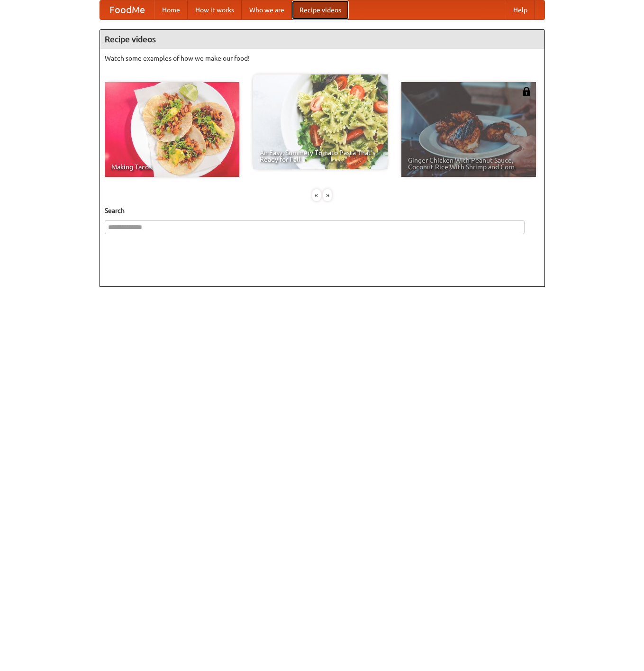  Describe the element at coordinates (320, 122) in the screenshot. I see `a: An Easy, Summery Tomato Pasta That's Ready for Fall` at that location.